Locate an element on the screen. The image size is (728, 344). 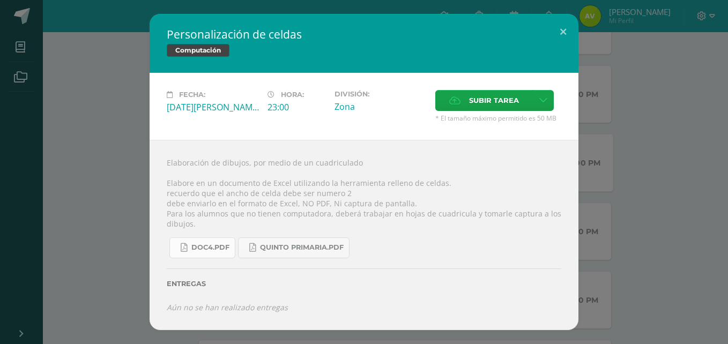
label: Entregas is located at coordinates (364, 284).